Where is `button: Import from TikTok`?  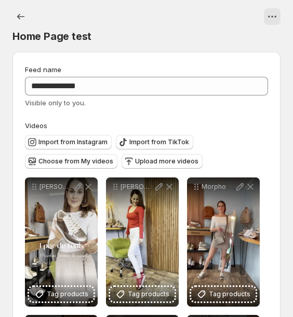 button: Import from TikTok is located at coordinates (154, 142).